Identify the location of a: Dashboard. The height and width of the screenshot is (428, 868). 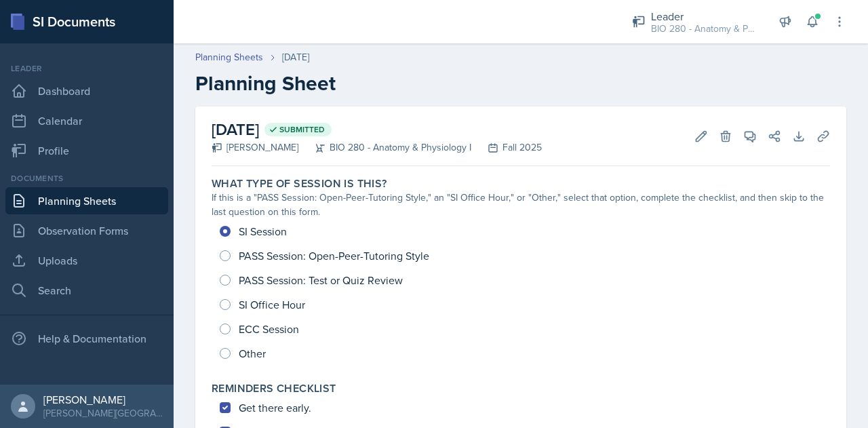
(87, 91).